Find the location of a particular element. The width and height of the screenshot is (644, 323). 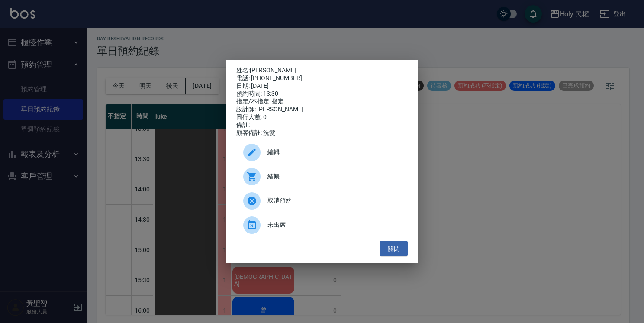

div: 顧客備註: 洗髮 is located at coordinates (322, 133).